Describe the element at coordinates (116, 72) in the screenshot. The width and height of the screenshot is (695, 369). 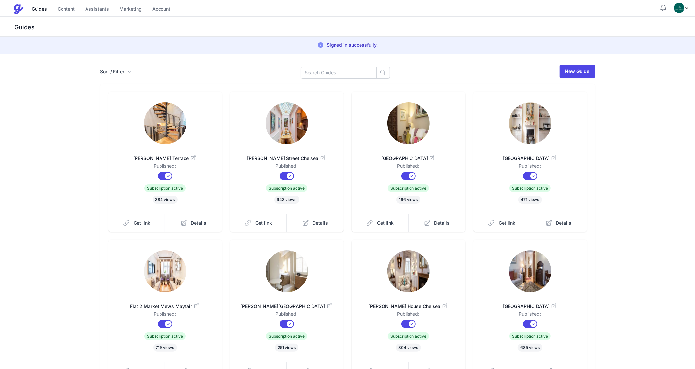
I see `button: Sort / Filter` at that location.